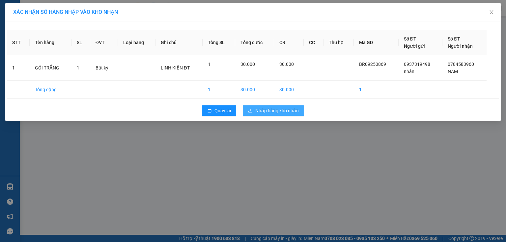  Describe the element at coordinates (104, 43) in the screenshot. I see `th: ĐVT` at that location.